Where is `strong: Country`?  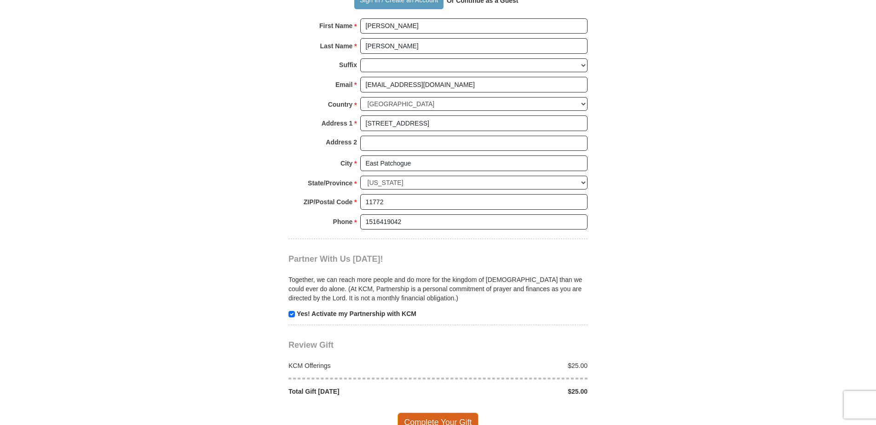
strong: Country is located at coordinates (341, 104).